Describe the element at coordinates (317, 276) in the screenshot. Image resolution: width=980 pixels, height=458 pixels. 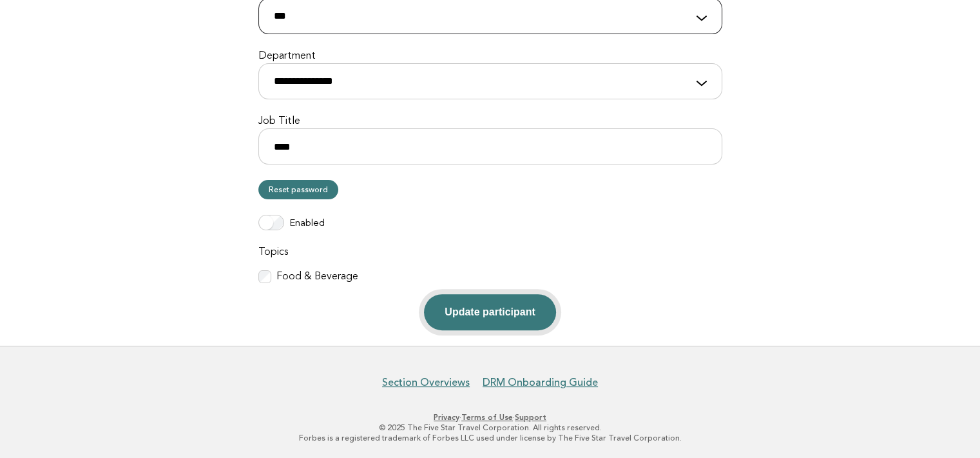
I see `label: Food & Beverage` at that location.